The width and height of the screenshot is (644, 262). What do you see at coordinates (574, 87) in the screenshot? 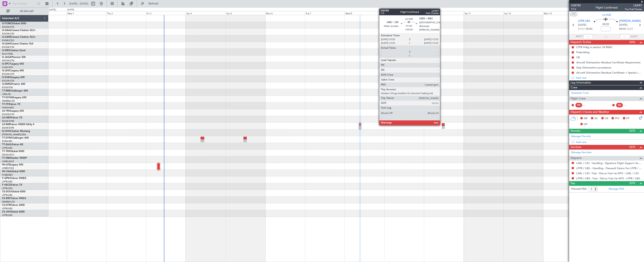
I see `span: Crew` at bounding box center [574, 87].